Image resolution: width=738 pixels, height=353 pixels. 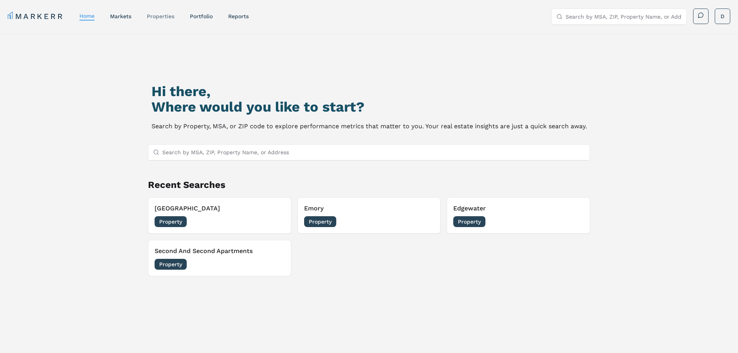 I want to click on h3: Second And Second Apartments, so click(x=220, y=251).